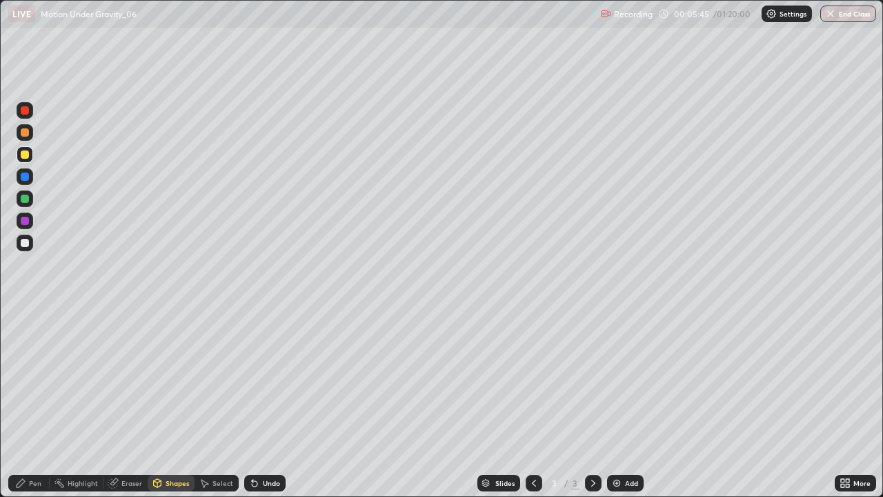  I want to click on img: class-settings-icons, so click(771, 14).